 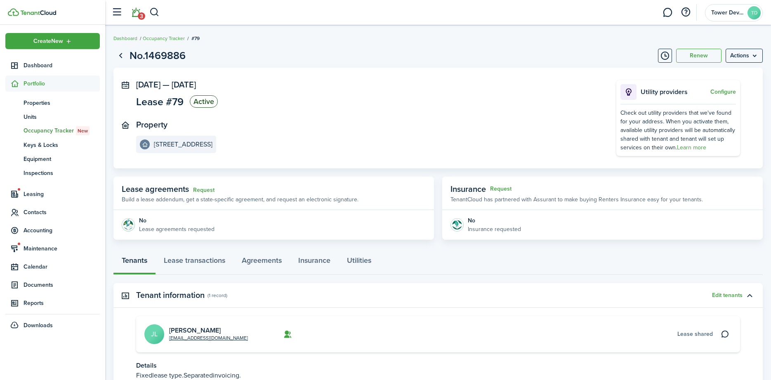 I want to click on span: Portfolio, so click(x=61, y=83).